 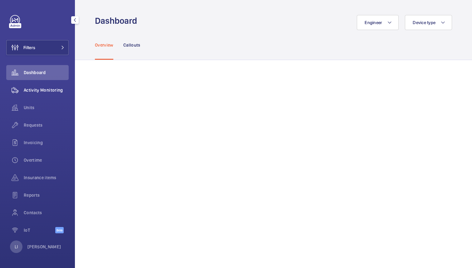 I want to click on span: Requests, so click(x=46, y=125).